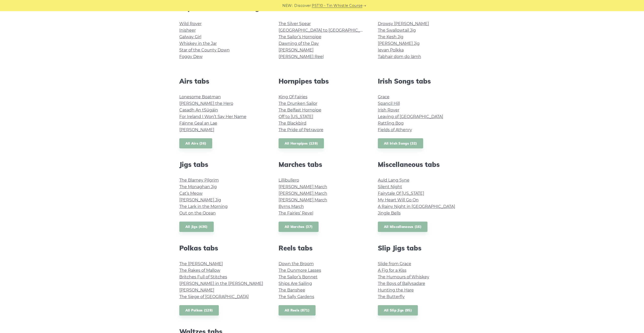 The image size is (644, 333). What do you see at coordinates (299, 227) in the screenshot?
I see `a: All Marches (37)` at bounding box center [299, 227].